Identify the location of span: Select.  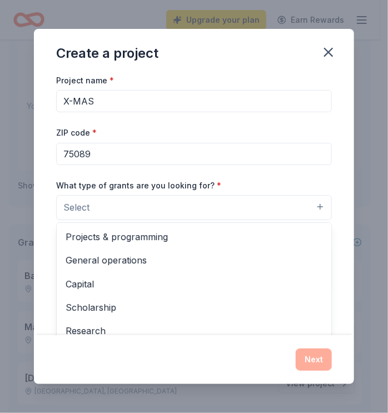
(76, 208).